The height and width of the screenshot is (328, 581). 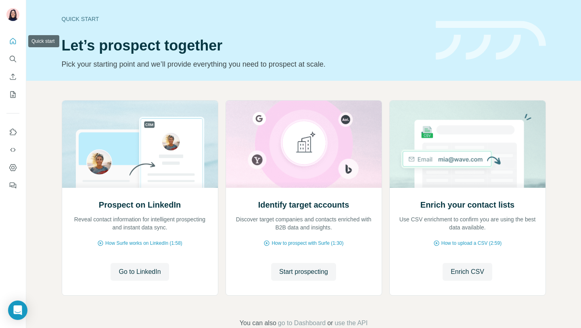 I want to click on h2: Enrich your contact lists, so click(x=467, y=204).